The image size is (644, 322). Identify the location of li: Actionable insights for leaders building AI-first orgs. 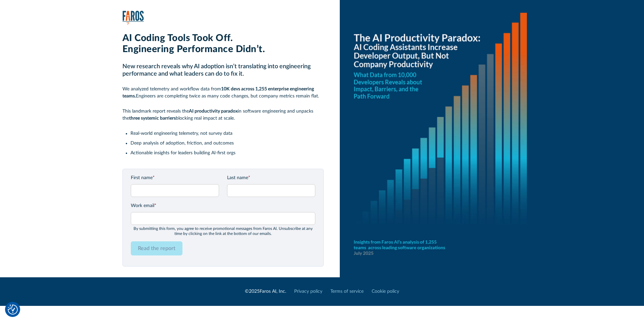
(227, 153).